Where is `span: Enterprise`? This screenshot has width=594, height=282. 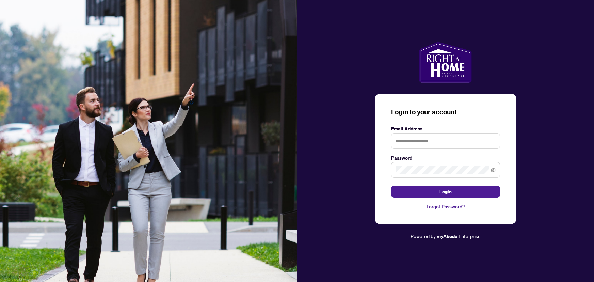
span: Enterprise is located at coordinates (469, 236).